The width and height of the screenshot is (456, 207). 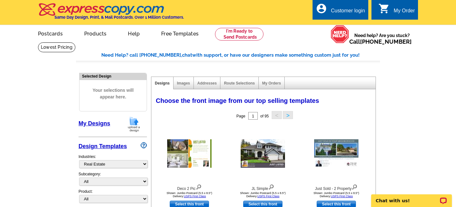 What do you see at coordinates (40, 14) in the screenshot?
I see `p: Chat with us!` at bounding box center [40, 14].